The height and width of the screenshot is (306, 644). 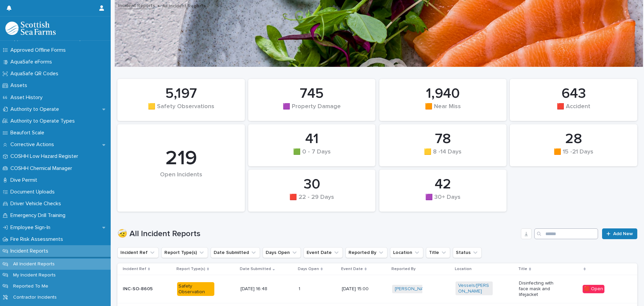 What do you see at coordinates (137, 5) in the screenshot?
I see `a: Incident Reports` at bounding box center [137, 5].